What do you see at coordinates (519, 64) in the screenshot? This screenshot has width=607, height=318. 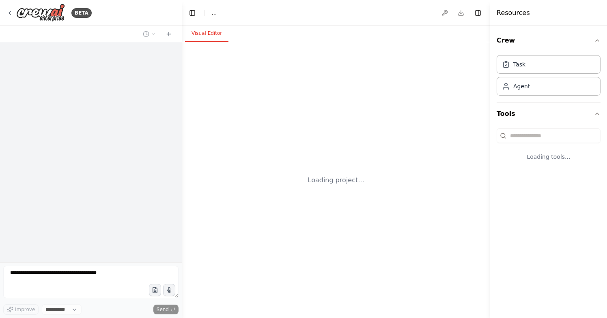 I see `div: Task` at bounding box center [519, 64].